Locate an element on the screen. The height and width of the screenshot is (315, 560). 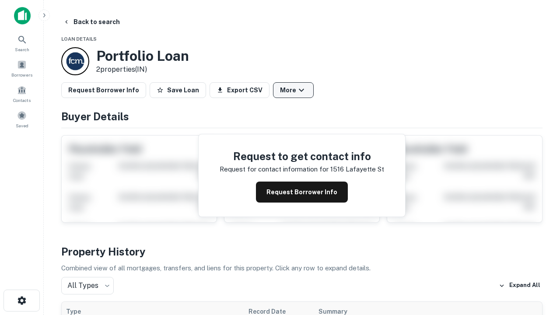
h4: Request to get contact info is located at coordinates (302, 156).